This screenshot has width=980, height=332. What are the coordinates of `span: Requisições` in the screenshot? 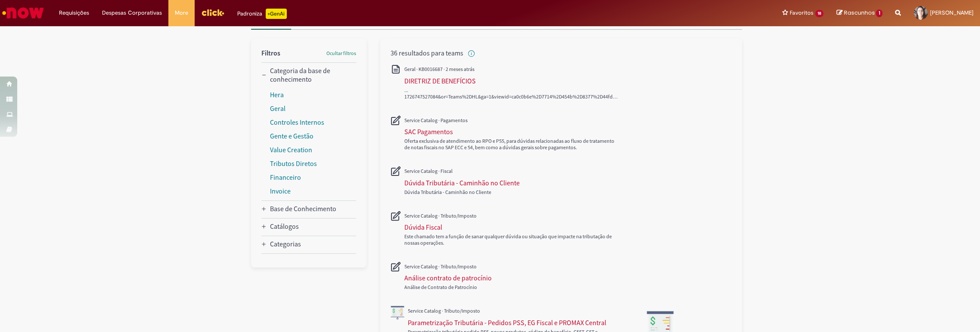 It's located at (74, 13).